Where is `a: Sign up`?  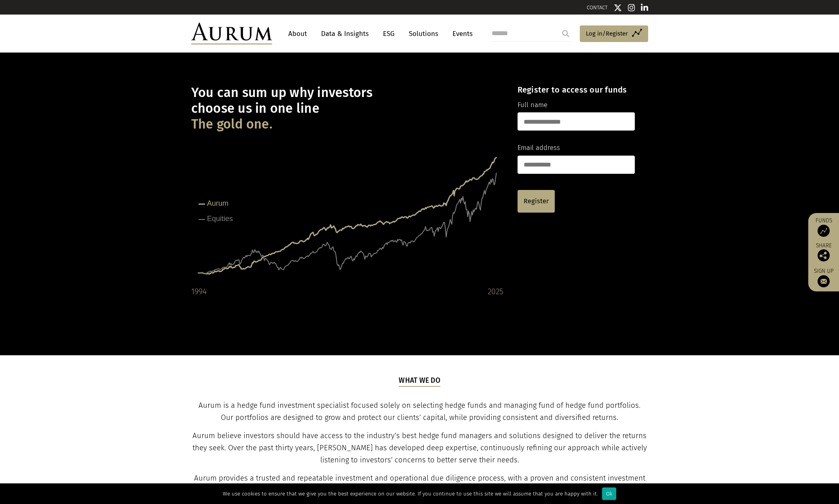 a: Sign up is located at coordinates (824, 278).